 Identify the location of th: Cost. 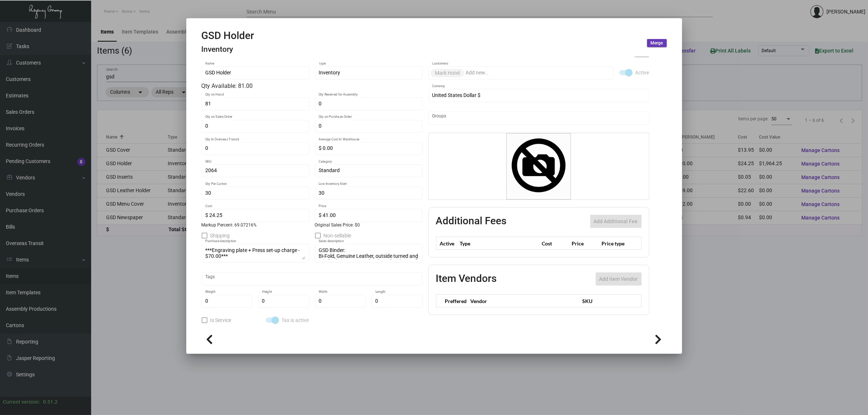
(555, 243).